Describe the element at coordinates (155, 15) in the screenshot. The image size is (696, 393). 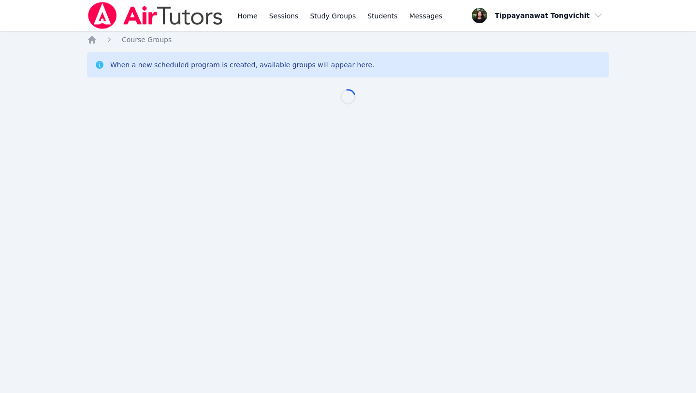
I see `img: Air Tutors` at that location.